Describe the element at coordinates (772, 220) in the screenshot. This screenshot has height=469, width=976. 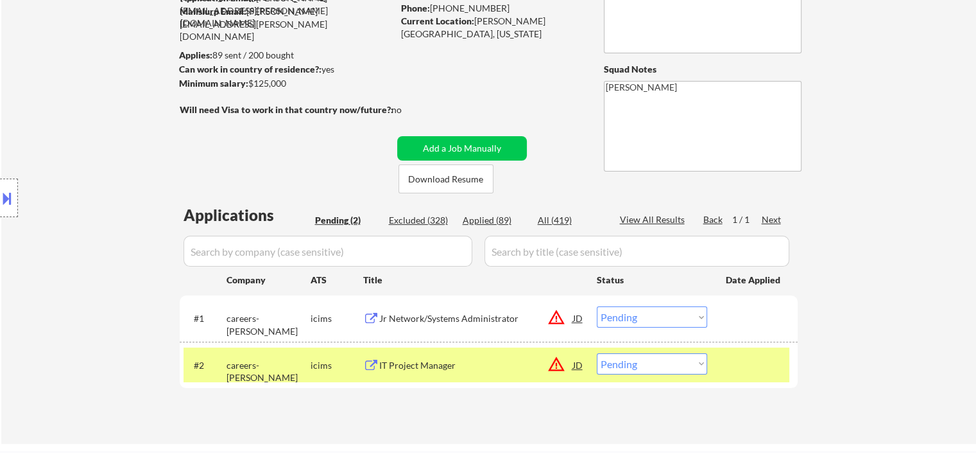
I see `div: Next` at that location.